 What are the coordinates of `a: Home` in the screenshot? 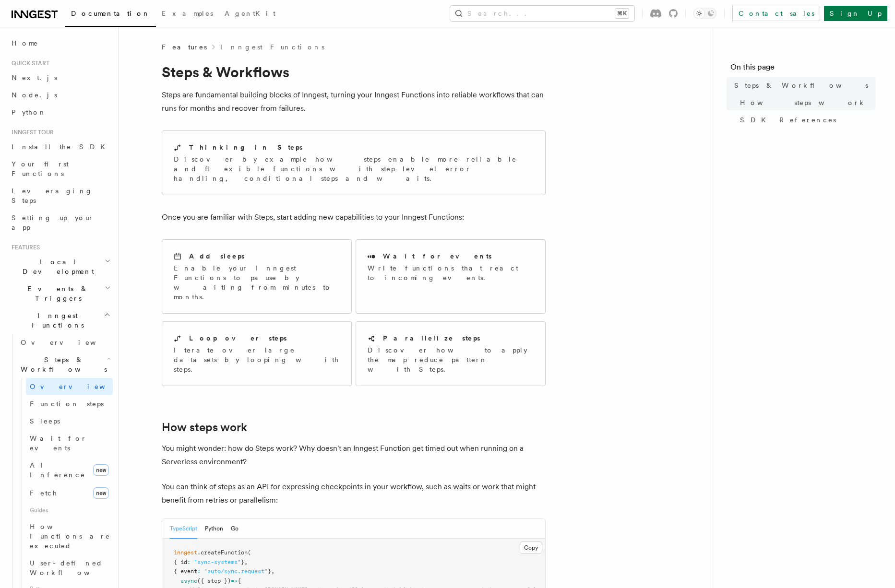 It's located at (60, 43).